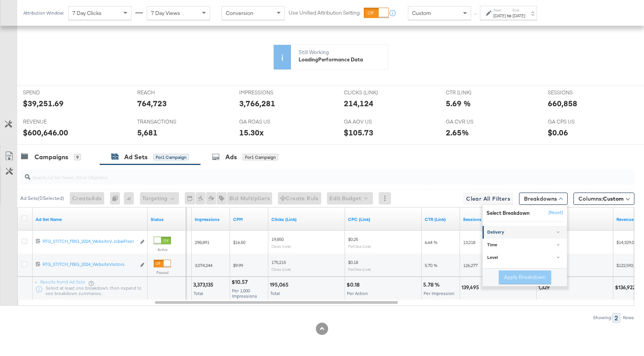 The width and height of the screenshot is (644, 356). I want to click on span: $16.50, so click(239, 242).